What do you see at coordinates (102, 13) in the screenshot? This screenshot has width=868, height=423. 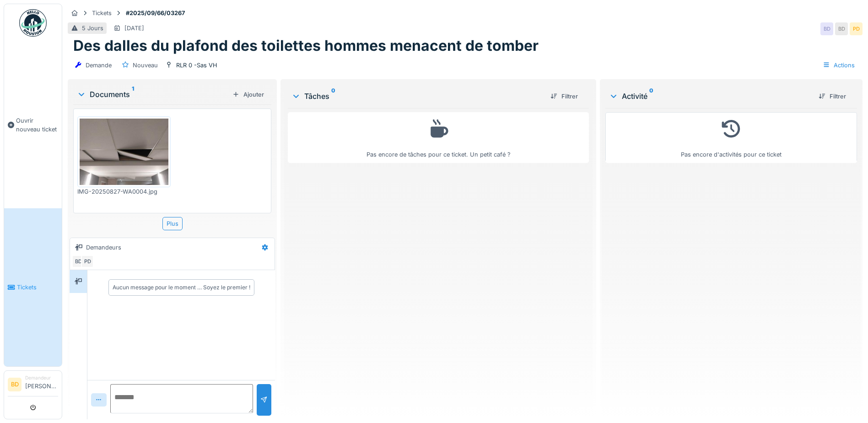 I see `div: Tickets` at bounding box center [102, 13].